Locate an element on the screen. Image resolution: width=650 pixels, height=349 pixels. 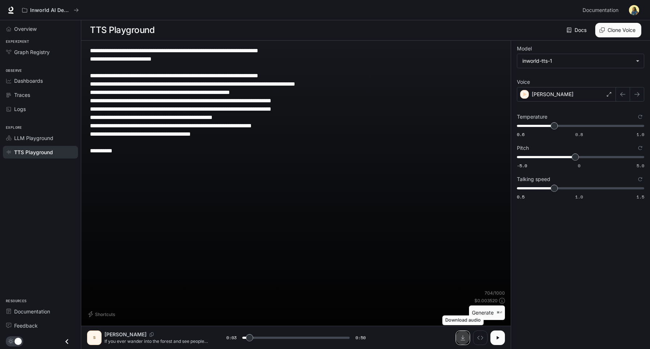
span: Dashboards is located at coordinates (28, 81).